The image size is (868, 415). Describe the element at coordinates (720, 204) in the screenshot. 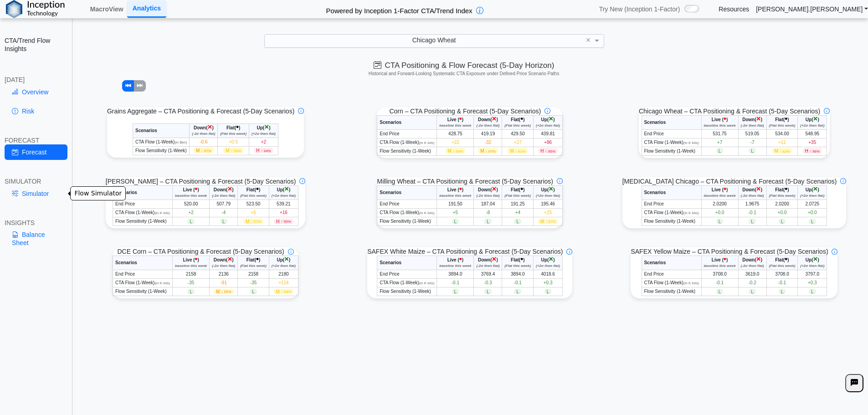

I see `span: 2.0200` at that location.